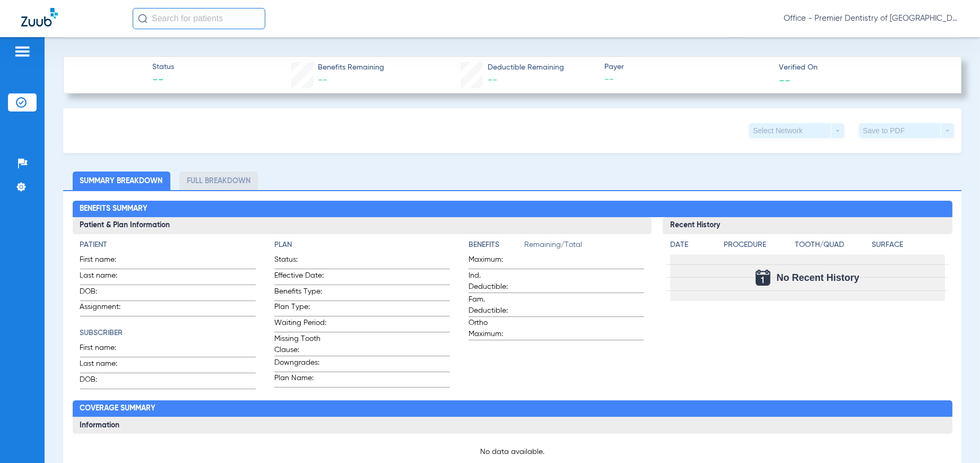  I want to click on li: Full Breakdown, so click(219, 181).